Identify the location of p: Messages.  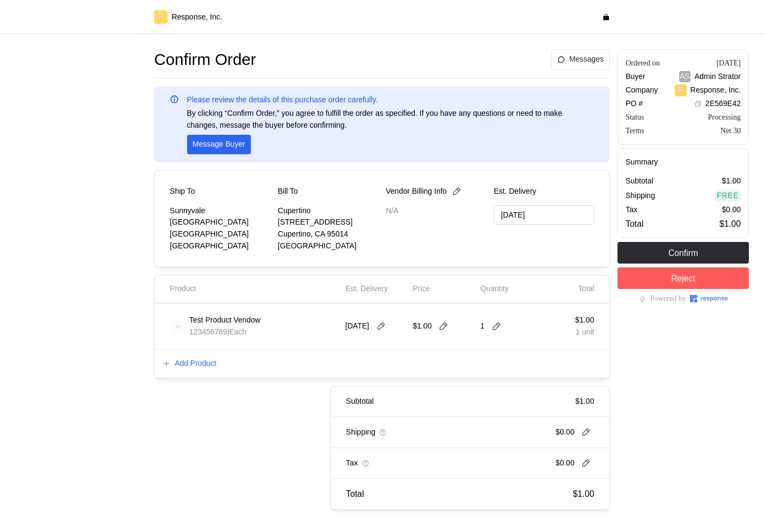
(587, 60).